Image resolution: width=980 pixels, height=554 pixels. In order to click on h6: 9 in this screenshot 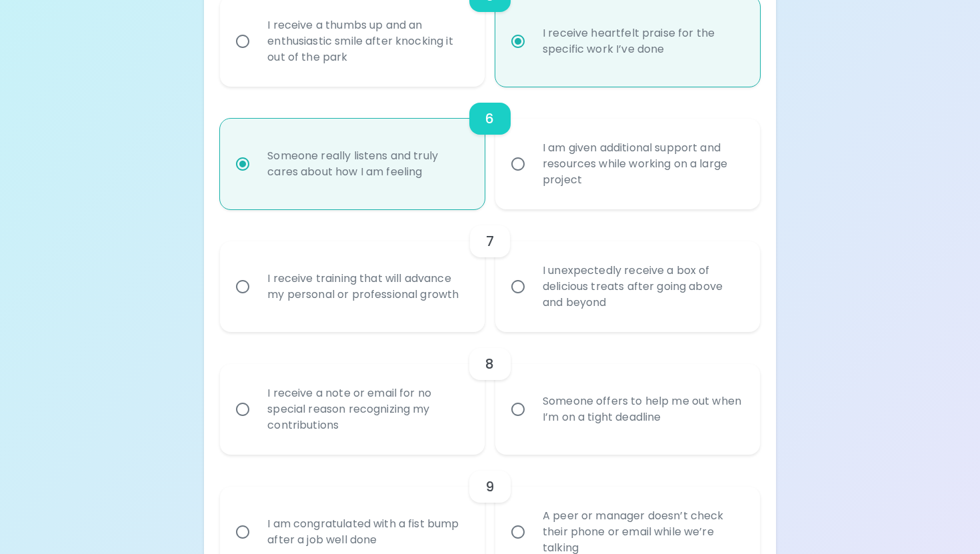, I will do `click(490, 486)`.